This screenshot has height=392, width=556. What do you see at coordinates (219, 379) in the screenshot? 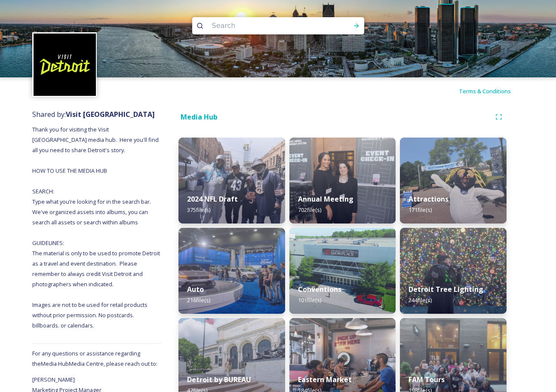
I see `strong: Detroit by BUREAU` at bounding box center [219, 379].